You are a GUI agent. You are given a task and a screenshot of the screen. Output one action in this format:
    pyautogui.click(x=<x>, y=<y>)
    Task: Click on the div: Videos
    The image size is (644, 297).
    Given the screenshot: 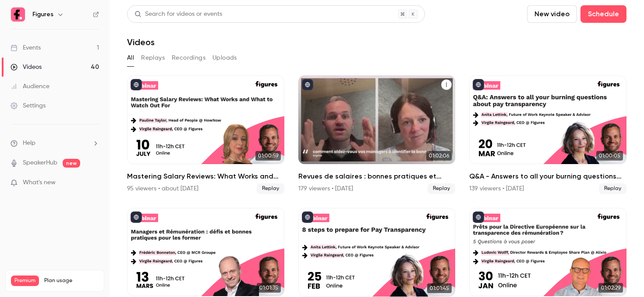 What is the action you would take?
    pyautogui.click(x=25, y=67)
    